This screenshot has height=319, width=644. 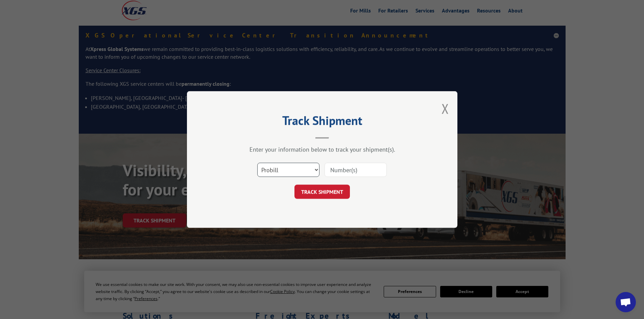 What do you see at coordinates (322, 149) in the screenshot?
I see `div: Enter your information below to track your shipment(s).` at bounding box center [322, 149].